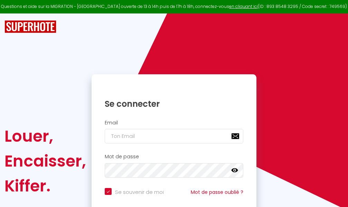 The image size is (348, 207). What do you see at coordinates (45, 186) in the screenshot?
I see `div: Kiffer.` at bounding box center [45, 186].